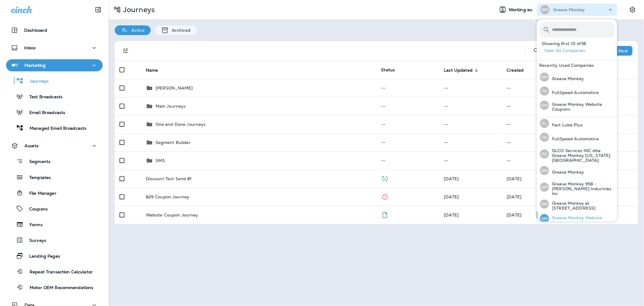  What do you see at coordinates (623, 51) in the screenshot?
I see `p: New` at bounding box center [623, 51].